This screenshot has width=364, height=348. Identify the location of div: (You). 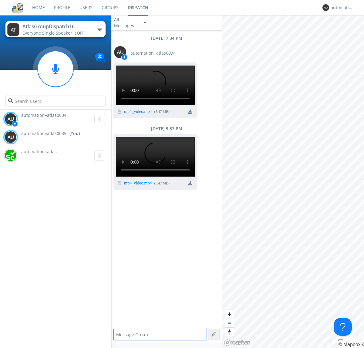
(75, 133).